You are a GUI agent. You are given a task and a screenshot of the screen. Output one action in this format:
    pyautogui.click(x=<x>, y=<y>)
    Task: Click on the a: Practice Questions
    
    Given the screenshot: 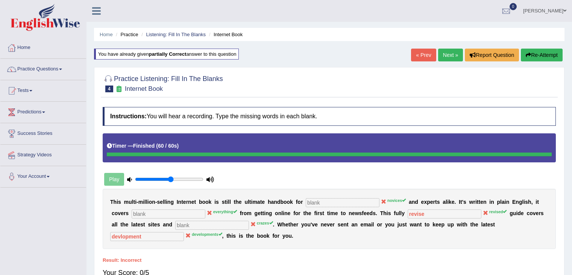 What is the action you would take?
    pyautogui.click(x=43, y=68)
    